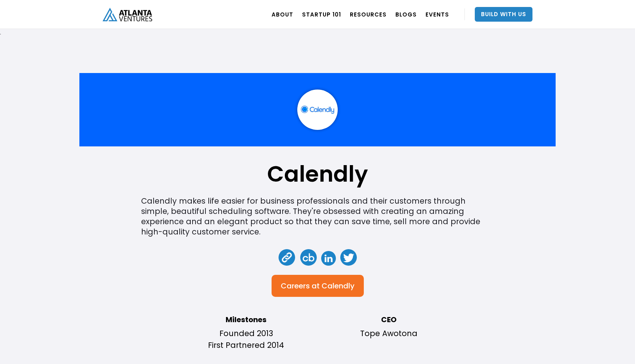  I want to click on a: Startup 101, so click(321, 14).